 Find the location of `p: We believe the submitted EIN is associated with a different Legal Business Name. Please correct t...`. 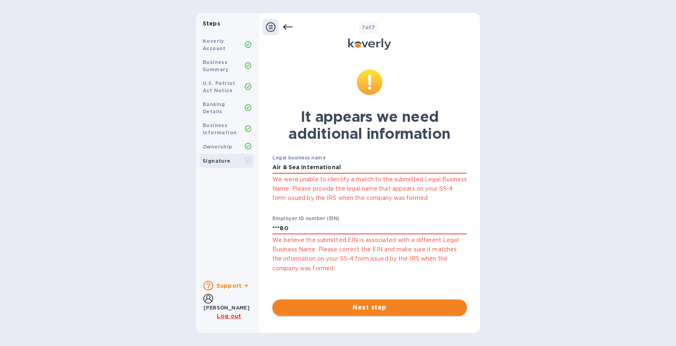

p: We believe the submitted EIN is associated with a different Legal Business Name. Please correct t... is located at coordinates (369, 254).